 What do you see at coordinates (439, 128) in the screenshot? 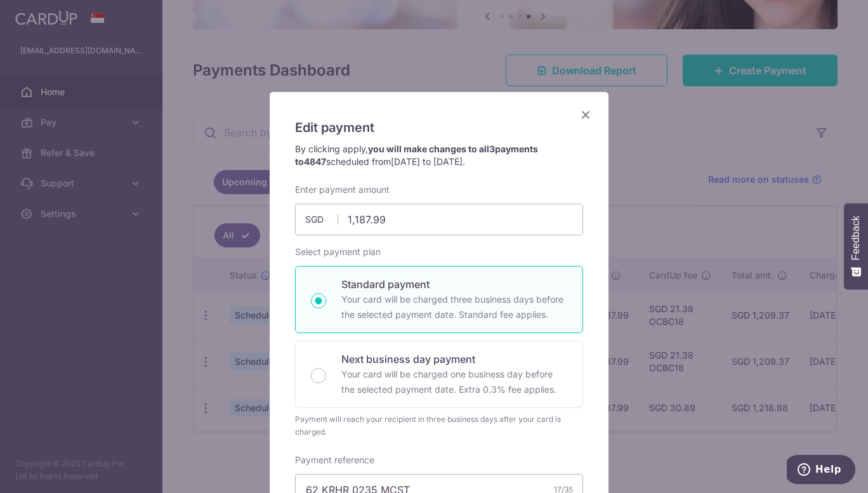
I see `h5: Edit payment` at bounding box center [439, 128].